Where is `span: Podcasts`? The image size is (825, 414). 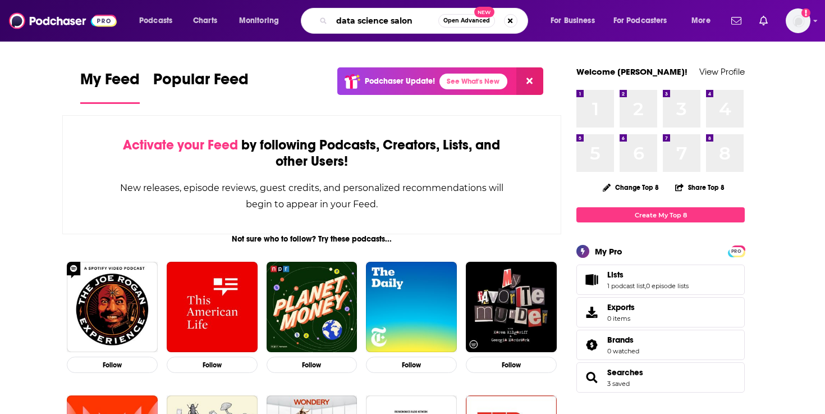 span: Podcasts is located at coordinates (156, 21).